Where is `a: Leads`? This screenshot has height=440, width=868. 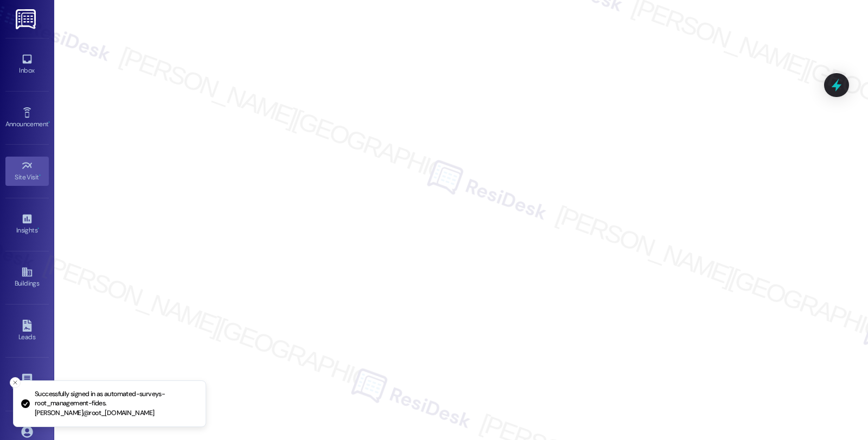 a: Leads is located at coordinates (27, 331).